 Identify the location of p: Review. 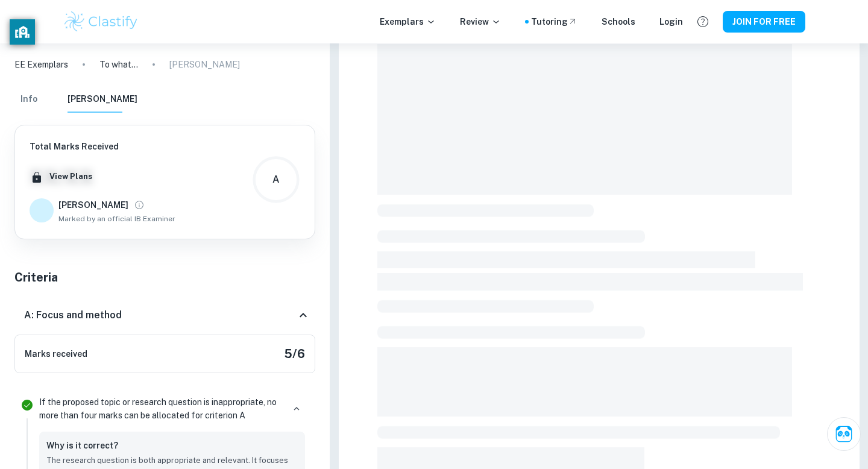
(481, 22).